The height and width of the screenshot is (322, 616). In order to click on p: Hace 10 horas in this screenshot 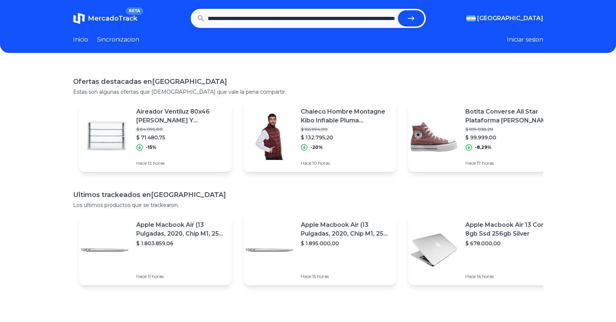, I will do `click(346, 163)`.